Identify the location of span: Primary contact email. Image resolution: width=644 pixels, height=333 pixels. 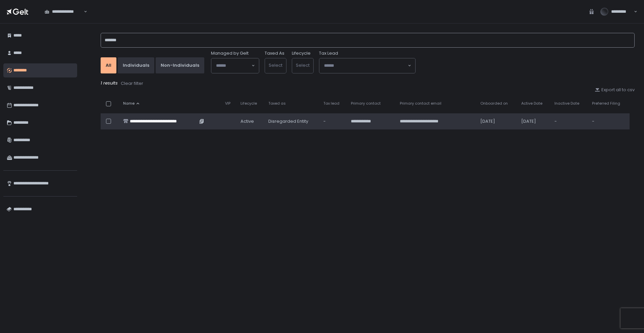
(421, 103).